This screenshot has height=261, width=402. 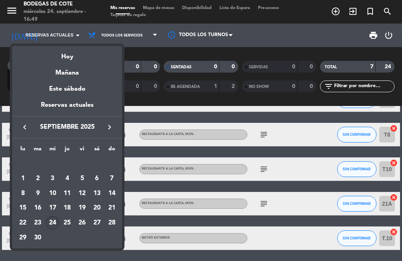 What do you see at coordinates (82, 208) in the screenshot?
I see `div: 19` at bounding box center [82, 208].